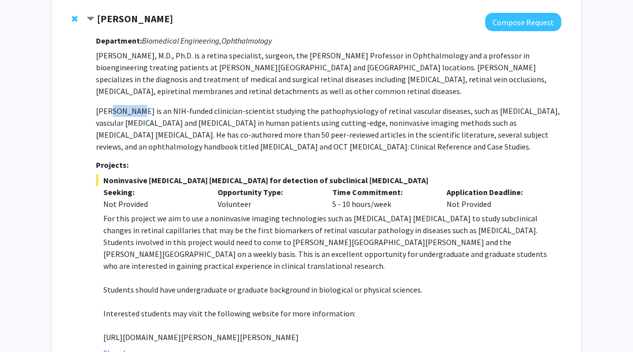 This screenshot has width=633, height=352. Describe the element at coordinates (497, 192) in the screenshot. I see `p: Application Deadline:` at that location.